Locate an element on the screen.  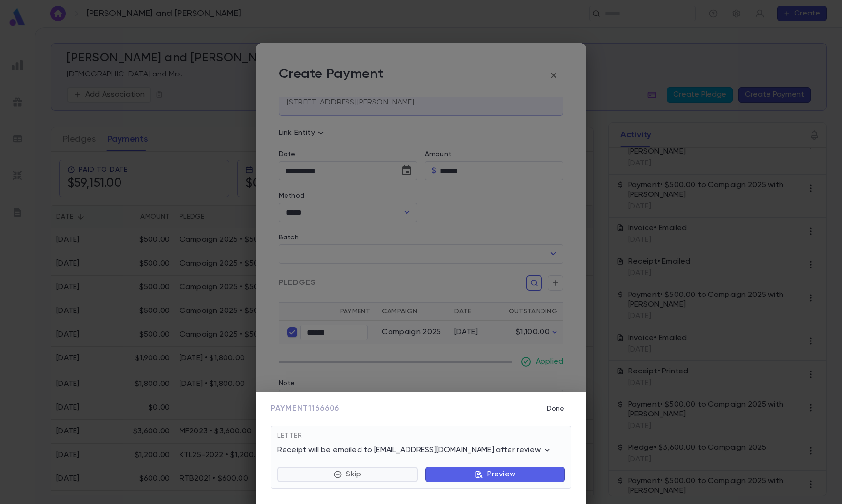
span: Payment 1166606 is located at coordinates (304, 409).